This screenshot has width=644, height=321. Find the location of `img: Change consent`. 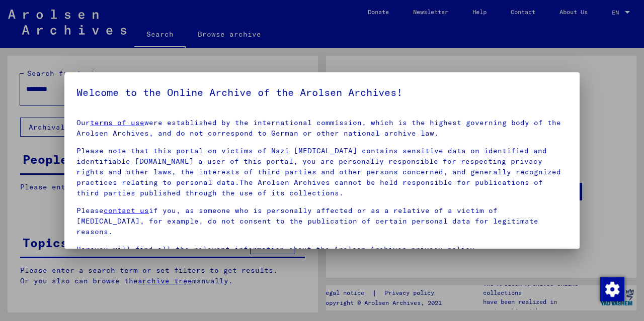

img: Change consent is located at coordinates (612, 289).